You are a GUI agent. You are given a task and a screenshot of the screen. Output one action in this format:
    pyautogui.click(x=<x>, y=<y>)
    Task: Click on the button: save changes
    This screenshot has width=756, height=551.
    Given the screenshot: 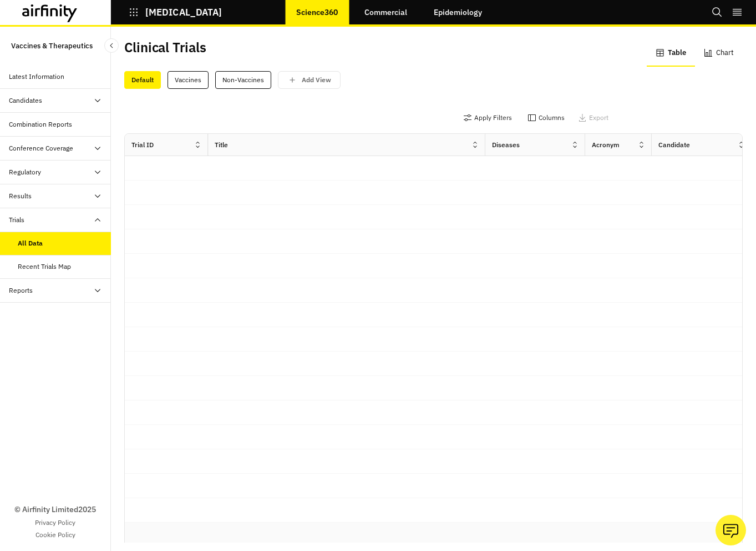 What is the action you would take?
    pyautogui.click(x=309, y=80)
    